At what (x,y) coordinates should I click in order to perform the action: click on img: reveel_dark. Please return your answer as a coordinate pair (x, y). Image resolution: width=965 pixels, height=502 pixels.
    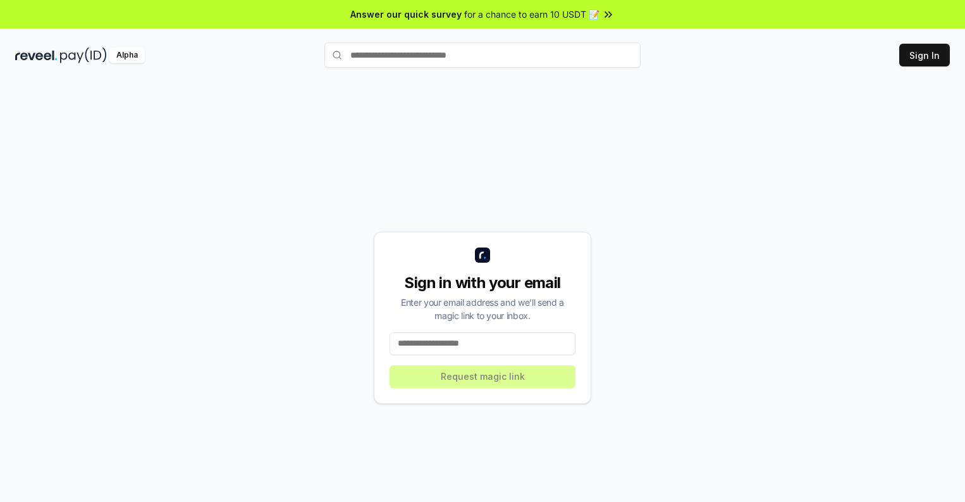
    Looking at the image, I should click on (36, 55).